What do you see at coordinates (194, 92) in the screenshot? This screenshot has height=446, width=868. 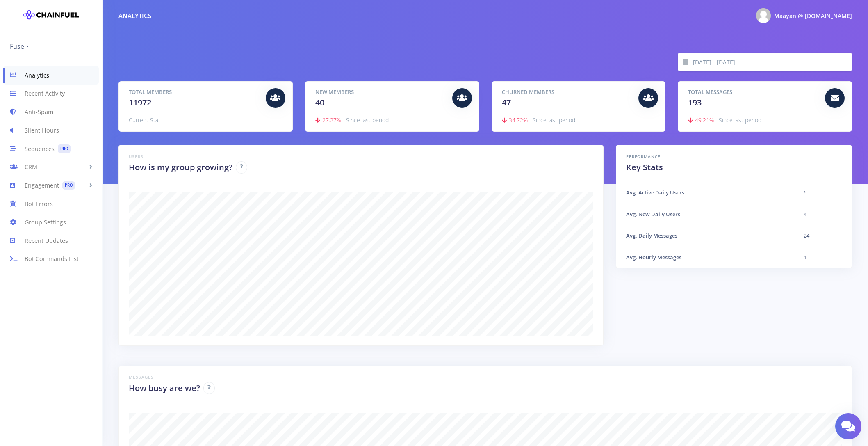 I see `h5: Total Members` at bounding box center [194, 92].